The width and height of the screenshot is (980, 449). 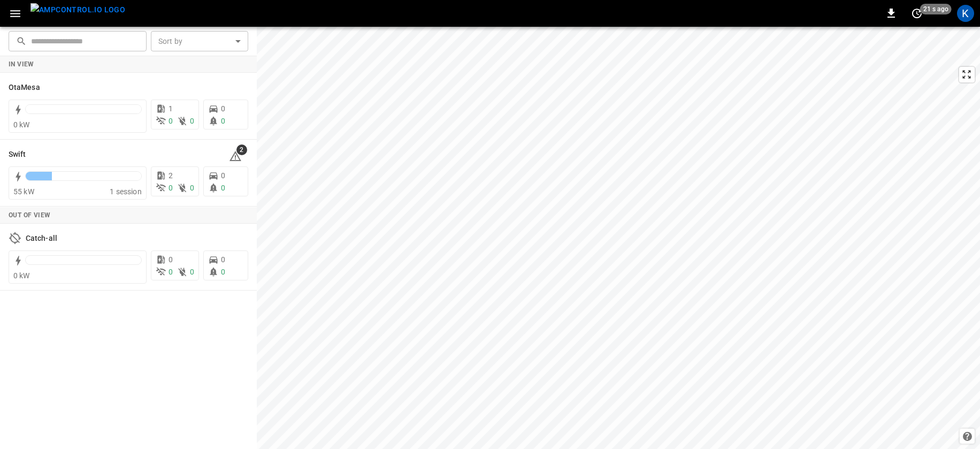 What do you see at coordinates (24, 88) in the screenshot?
I see `h6: OtaMesa` at bounding box center [24, 88].